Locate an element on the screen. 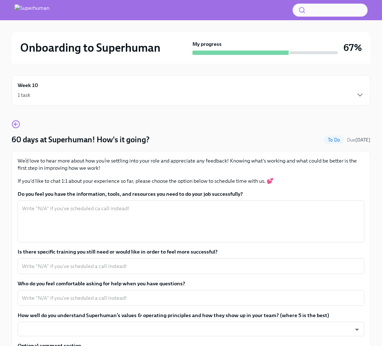 The width and height of the screenshot is (382, 346). div: 1 task is located at coordinates (24, 95).